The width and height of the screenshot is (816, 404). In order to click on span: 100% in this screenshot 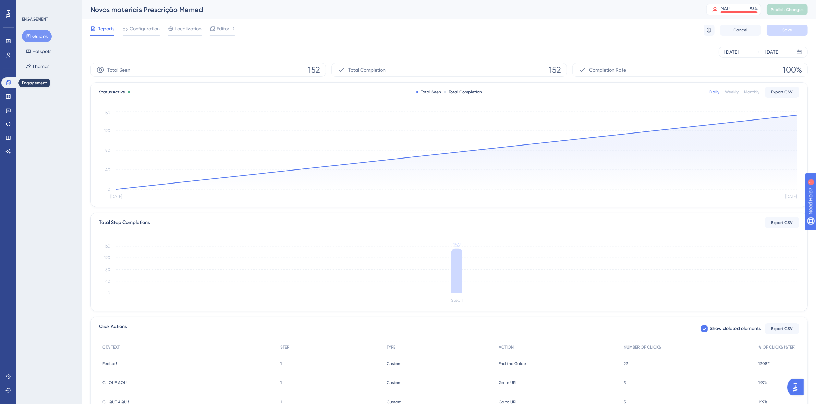, I will do `click(792, 70)`.